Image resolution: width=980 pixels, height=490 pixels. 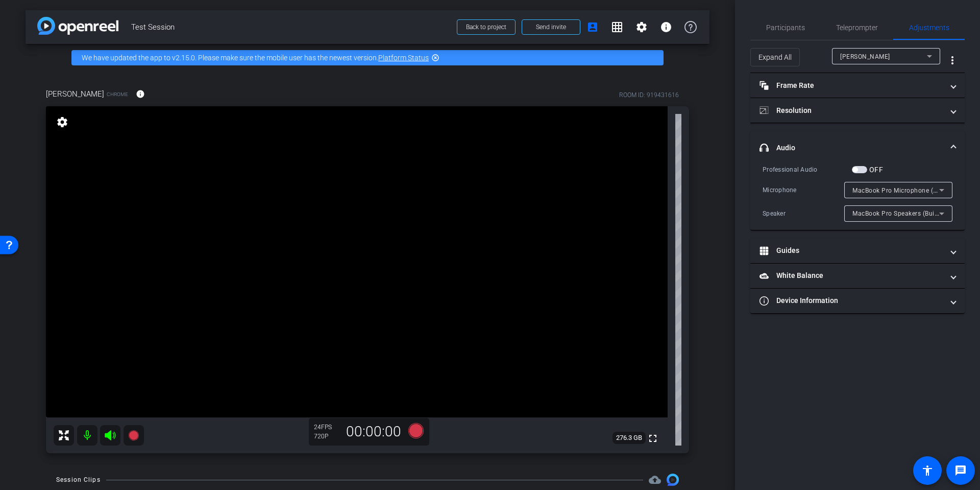 What do you see at coordinates (858, 148) in the screenshot?
I see `mat-expansion-panel-header: Audio` at bounding box center [858, 148].